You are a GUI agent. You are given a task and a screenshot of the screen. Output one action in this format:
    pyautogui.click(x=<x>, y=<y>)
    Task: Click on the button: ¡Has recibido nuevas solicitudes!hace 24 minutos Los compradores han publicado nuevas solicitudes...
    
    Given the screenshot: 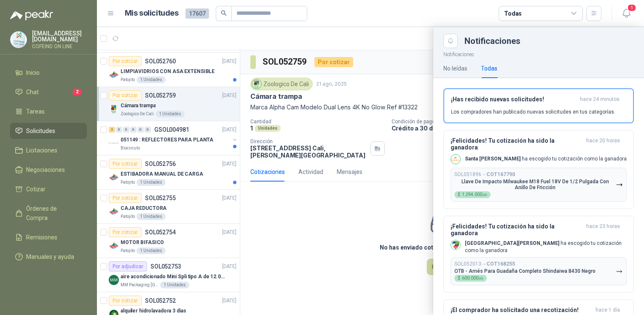 What is the action you would take?
    pyautogui.click(x=538, y=106)
    